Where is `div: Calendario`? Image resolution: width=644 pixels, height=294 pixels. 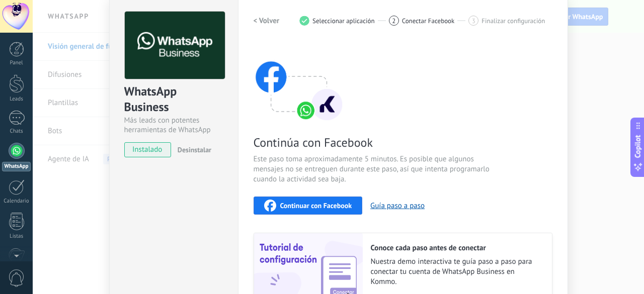 div: Calendario is located at coordinates (17, 201).